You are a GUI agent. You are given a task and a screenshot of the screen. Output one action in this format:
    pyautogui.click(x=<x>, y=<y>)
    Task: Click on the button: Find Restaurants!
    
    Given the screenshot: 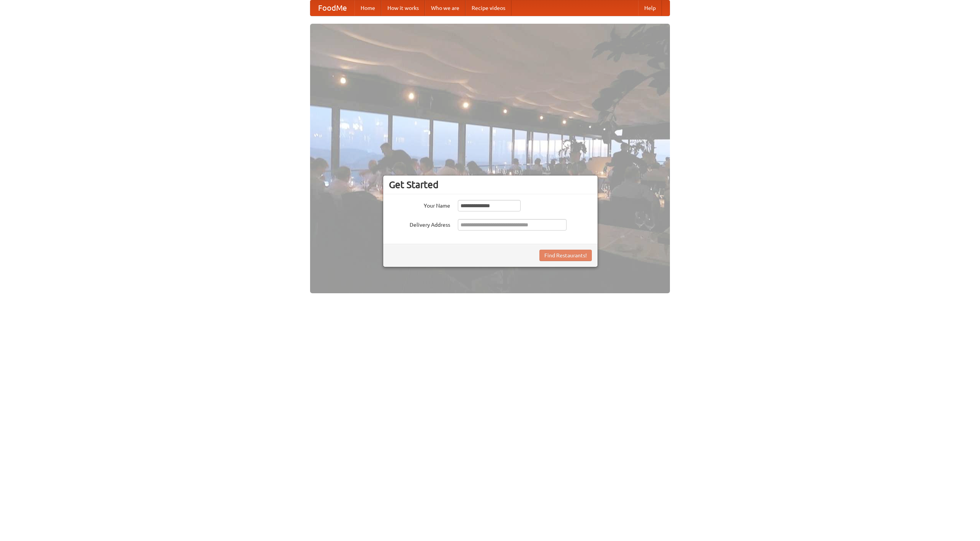 What is the action you would take?
    pyautogui.click(x=566, y=256)
    